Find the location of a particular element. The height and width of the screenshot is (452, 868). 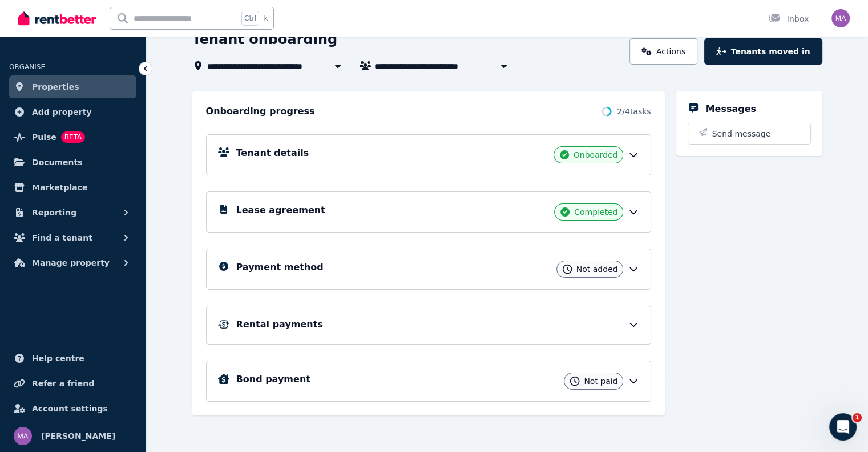

span: Not paid is located at coordinates (600, 381).